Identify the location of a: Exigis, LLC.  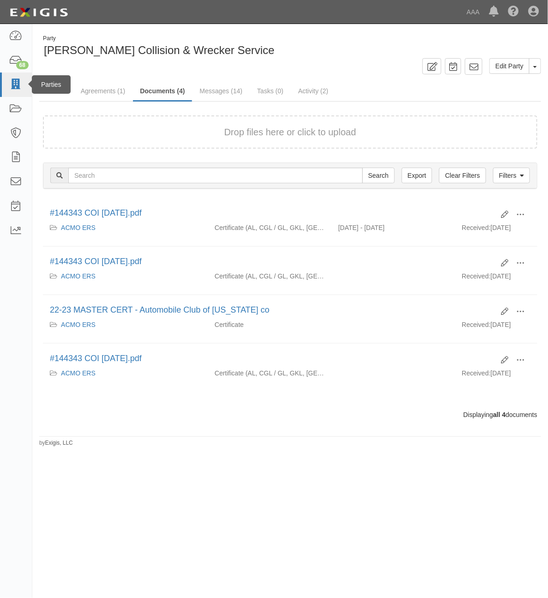
(59, 443).